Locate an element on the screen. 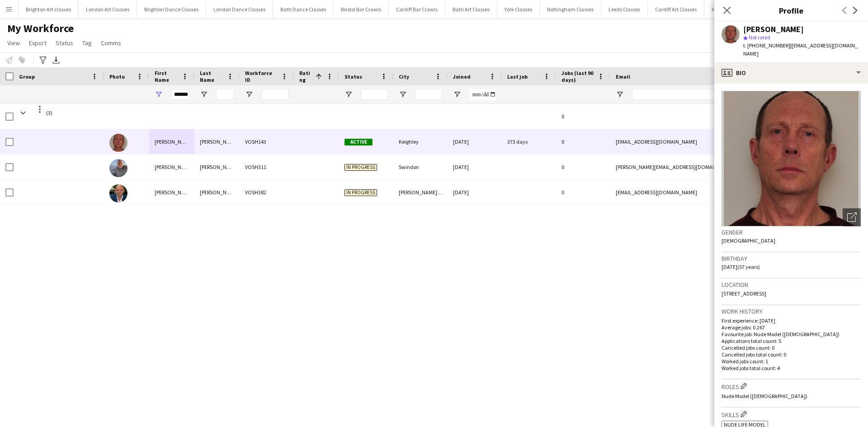 This screenshot has height=427, width=868. button: Bath Art Classes is located at coordinates (471, 9).